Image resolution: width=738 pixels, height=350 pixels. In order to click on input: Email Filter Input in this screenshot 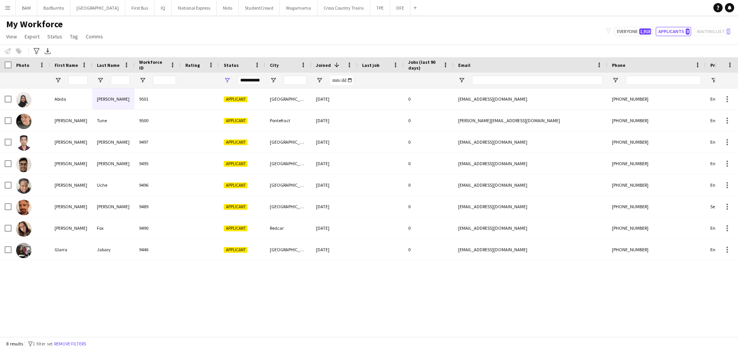, I will do `click(537, 80)`.